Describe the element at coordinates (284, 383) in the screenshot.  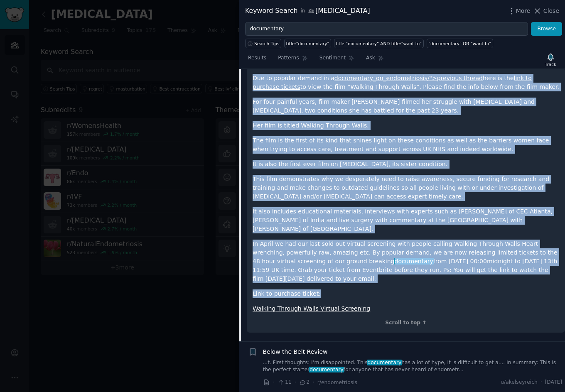
I see `span: 11` at that location.